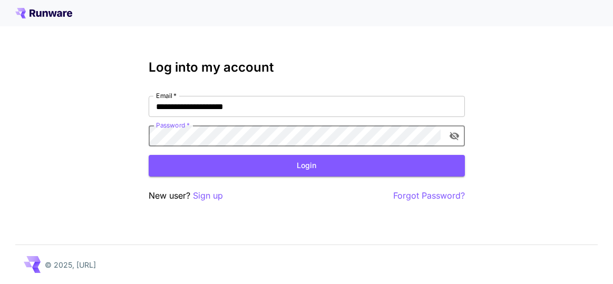  What do you see at coordinates (208, 195) in the screenshot?
I see `p: Sign up` at bounding box center [208, 195].